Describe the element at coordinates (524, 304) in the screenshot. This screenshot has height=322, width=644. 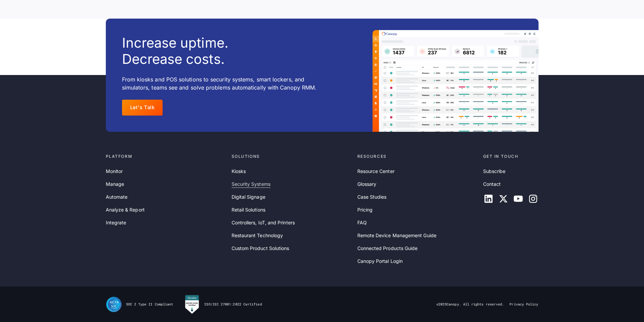
I see `a: Privacy Policy` at that location.